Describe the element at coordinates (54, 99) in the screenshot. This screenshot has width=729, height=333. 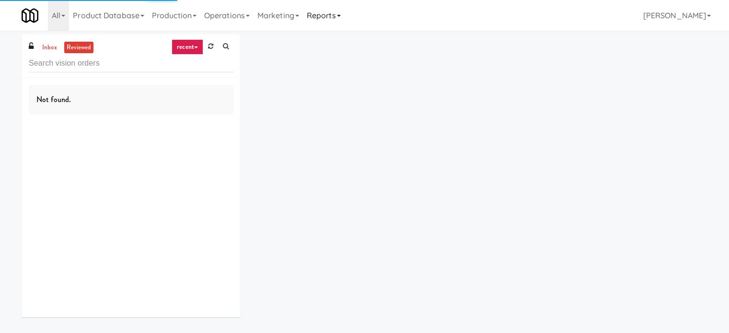
I see `span: Not found.` at that location.